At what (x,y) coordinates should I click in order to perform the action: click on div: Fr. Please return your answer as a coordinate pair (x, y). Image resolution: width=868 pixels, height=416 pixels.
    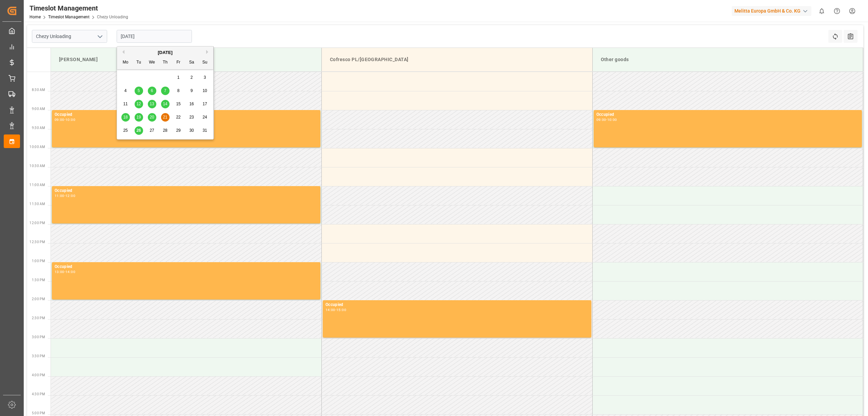
    Looking at the image, I should click on (178, 63).